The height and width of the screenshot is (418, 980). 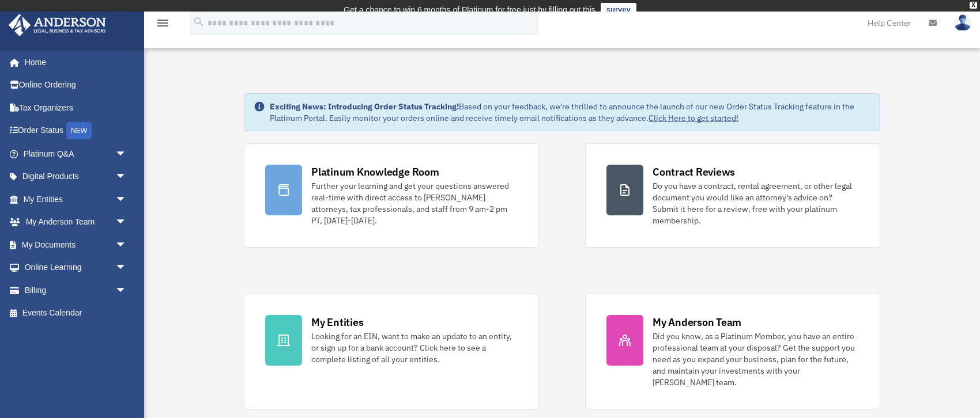 What do you see at coordinates (414, 348) in the screenshot?
I see `div: Looking for an EIN, want to make an update to an entity, or sign up for a bank account? Click her...` at bounding box center [414, 348].